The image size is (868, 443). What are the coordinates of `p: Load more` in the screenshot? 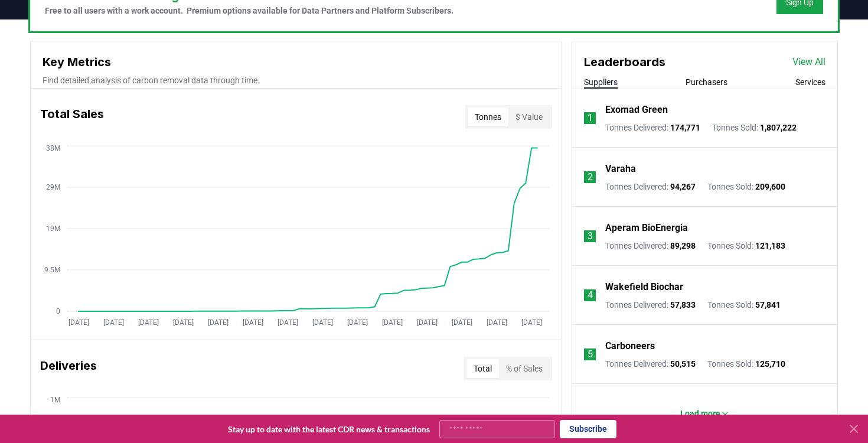 It's located at (701, 414).